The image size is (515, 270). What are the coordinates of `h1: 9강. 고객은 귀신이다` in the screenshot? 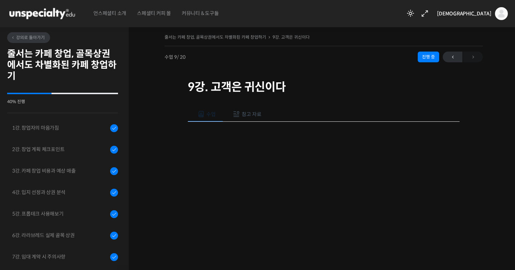 It's located at (324, 87).